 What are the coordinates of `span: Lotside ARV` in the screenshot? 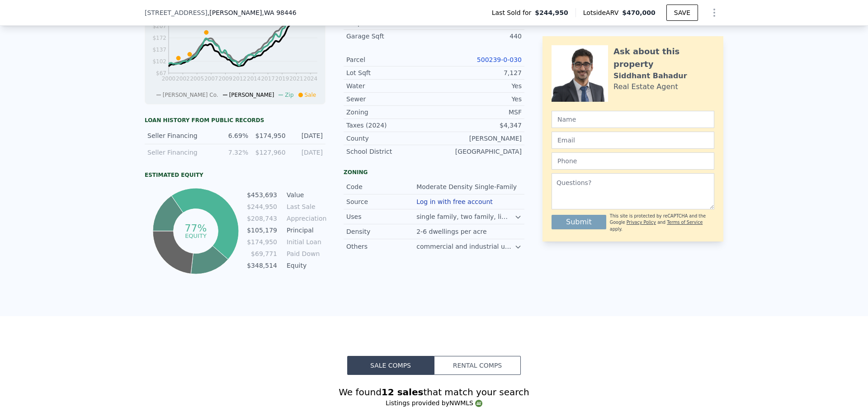 It's located at (602, 12).